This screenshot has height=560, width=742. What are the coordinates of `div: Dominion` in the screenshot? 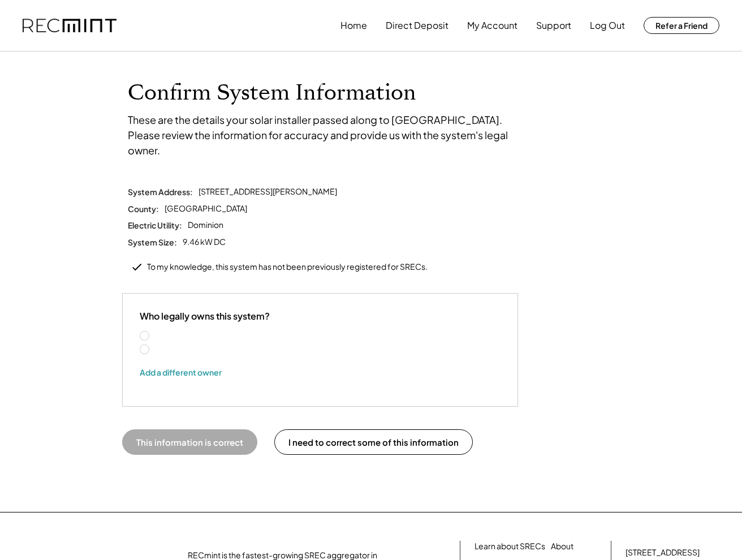 It's located at (205, 225).